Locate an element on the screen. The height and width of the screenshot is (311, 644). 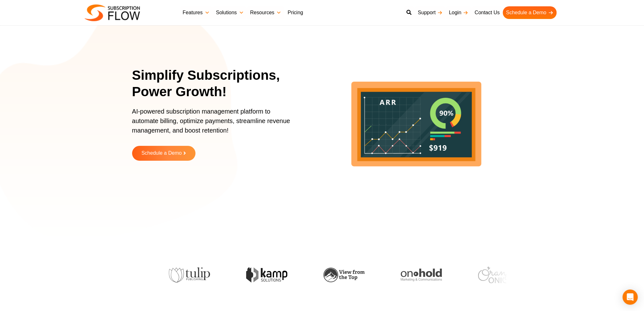
a: Solutions is located at coordinates (230, 12).